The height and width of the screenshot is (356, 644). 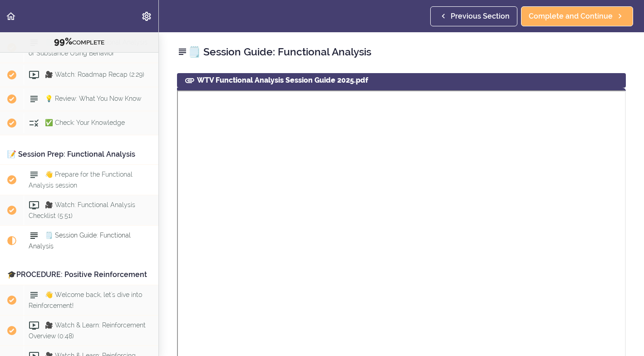 What do you see at coordinates (577, 17) in the screenshot?
I see `a: Complete and Continue` at bounding box center [577, 17].